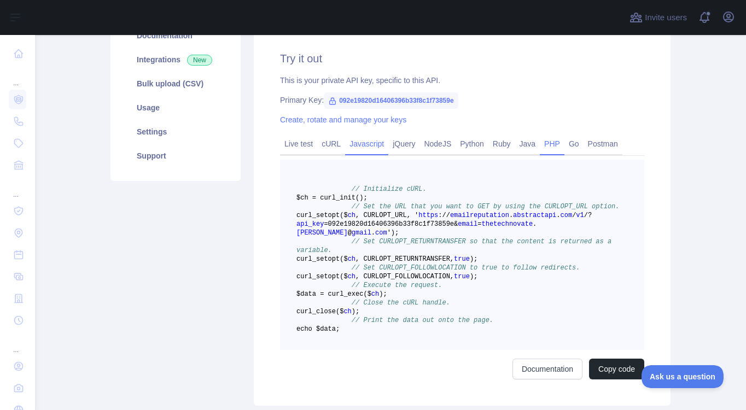  I want to click on a: cURL, so click(331, 144).